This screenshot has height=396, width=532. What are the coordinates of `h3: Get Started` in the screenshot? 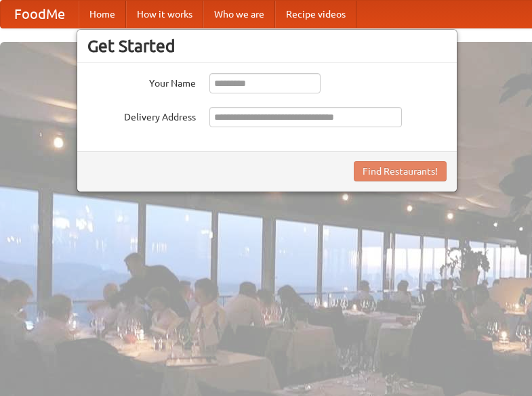 It's located at (267, 46).